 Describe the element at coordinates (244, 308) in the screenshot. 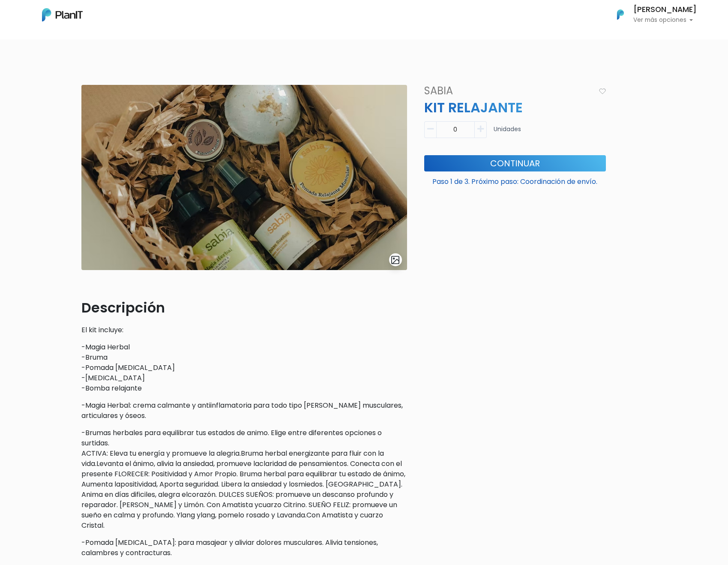

I see `p: Descripción` at that location.